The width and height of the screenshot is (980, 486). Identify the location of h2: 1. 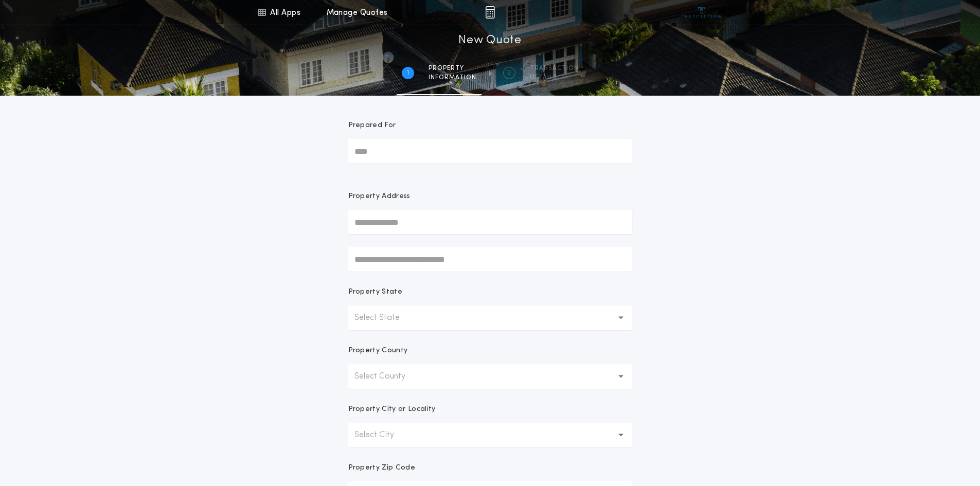
(408, 73).